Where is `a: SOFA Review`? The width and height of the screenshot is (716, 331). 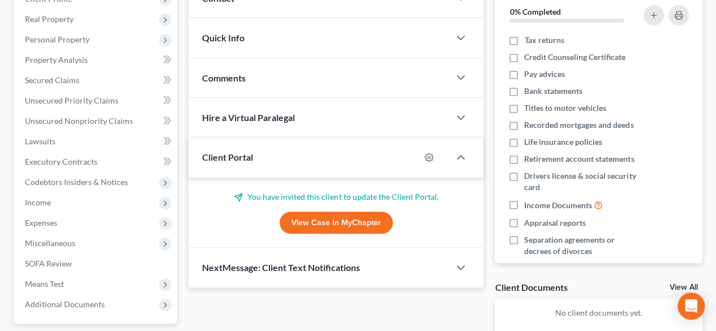
a: SOFA Review is located at coordinates (96, 264).